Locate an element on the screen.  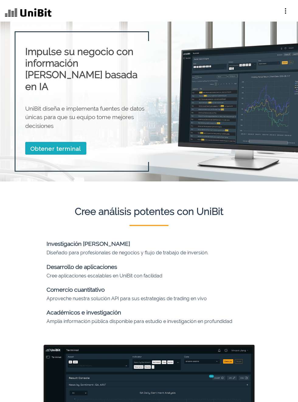
font: Aproveche nuestra solución API para sus estrategias de trading en vivo is located at coordinates (127, 299).